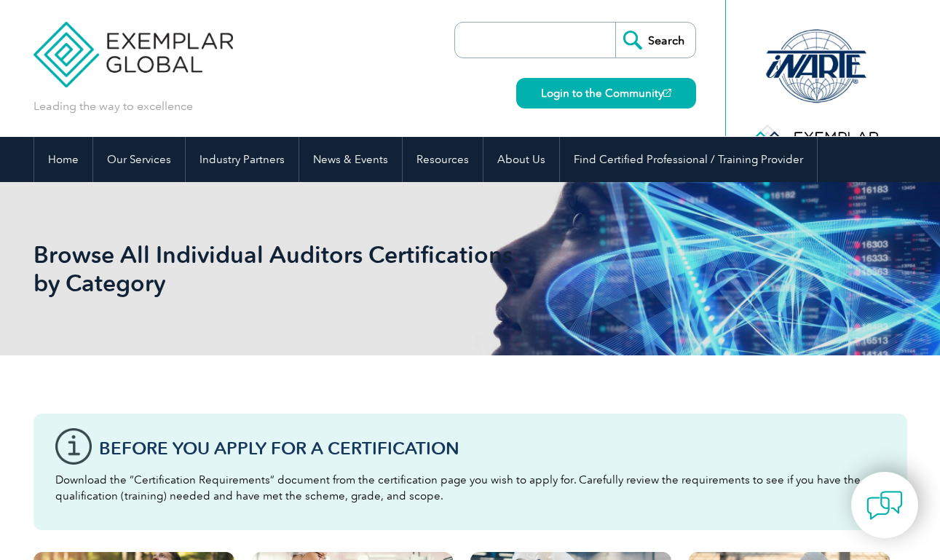 Image resolution: width=940 pixels, height=560 pixels. What do you see at coordinates (885, 505) in the screenshot?
I see `img: contact-chat.png` at bounding box center [885, 505].